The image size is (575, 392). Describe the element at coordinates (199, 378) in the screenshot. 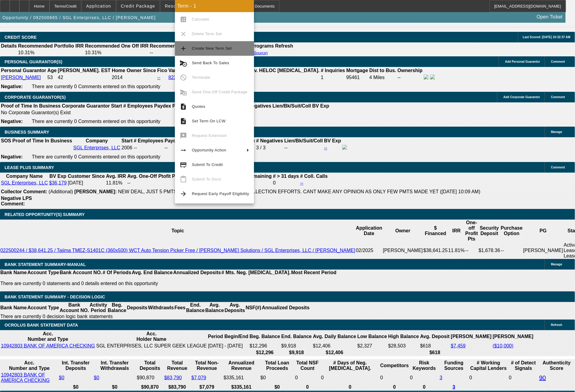

I see `a: $7,079` at that location.